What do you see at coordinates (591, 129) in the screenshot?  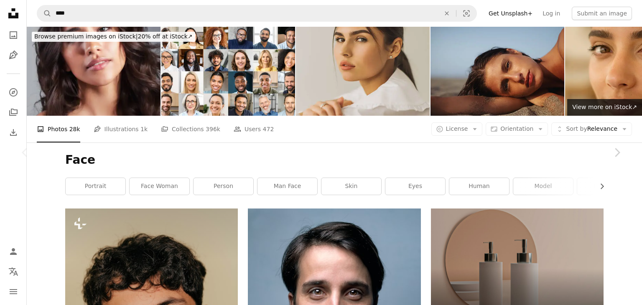 I see `button: Sort byRelevance` at bounding box center [591, 129].